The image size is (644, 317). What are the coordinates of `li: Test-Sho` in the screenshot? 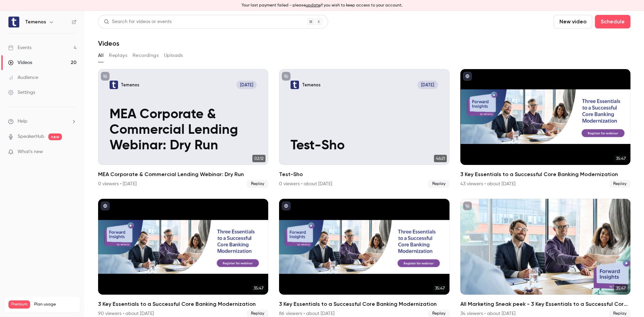 It's located at (364, 128).